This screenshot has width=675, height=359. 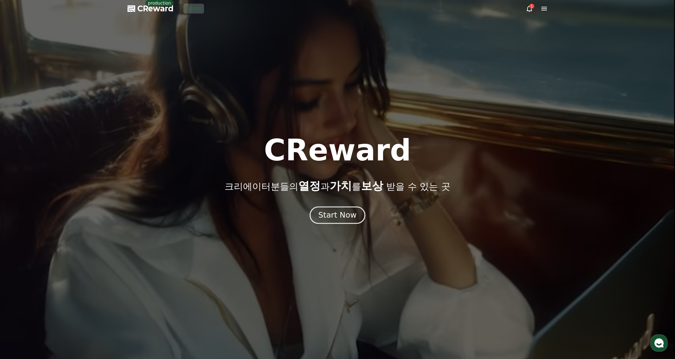 What do you see at coordinates (341, 186) in the screenshot?
I see `span: 가치` at bounding box center [341, 186].